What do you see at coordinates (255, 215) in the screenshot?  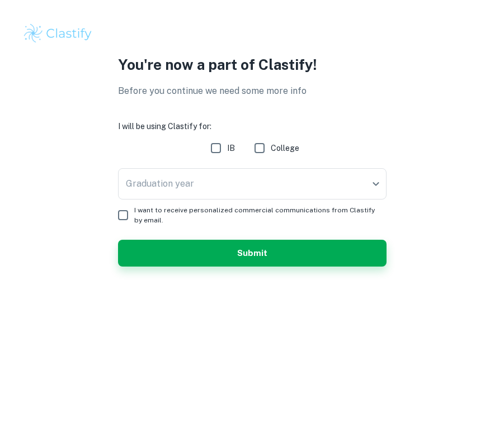 I see `span: I want to receive personalized commercial communications from Clastify by email.` at bounding box center [255, 215].